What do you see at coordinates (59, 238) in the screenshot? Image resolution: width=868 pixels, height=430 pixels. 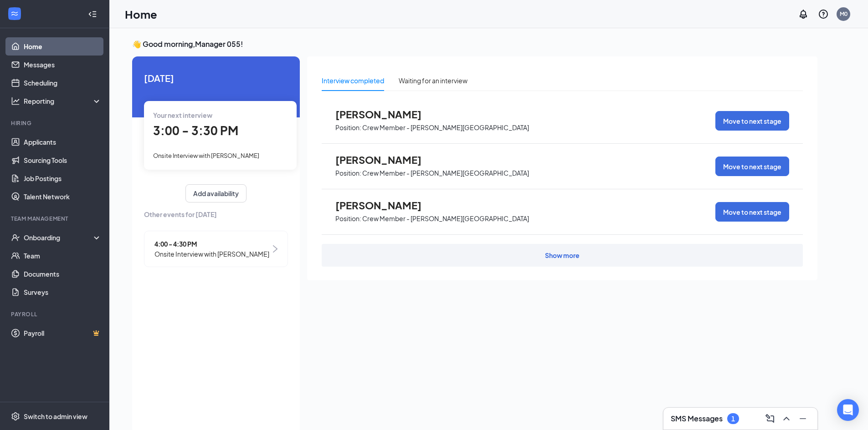 I see `div: Onboarding` at bounding box center [59, 238].